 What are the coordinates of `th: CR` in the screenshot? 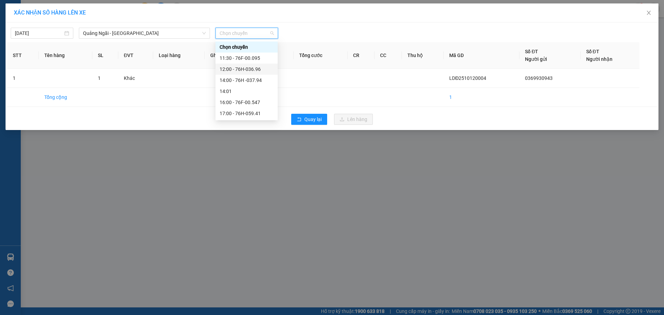 It's located at (361, 55).